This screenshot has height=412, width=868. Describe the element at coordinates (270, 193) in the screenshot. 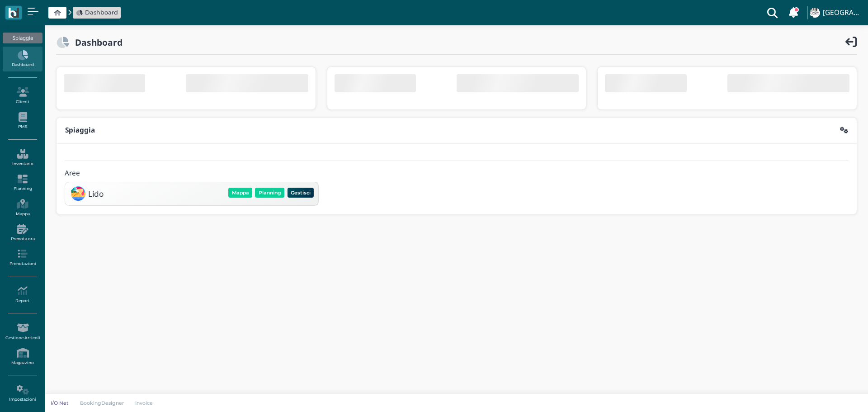

I see `button: Planning` at that location.